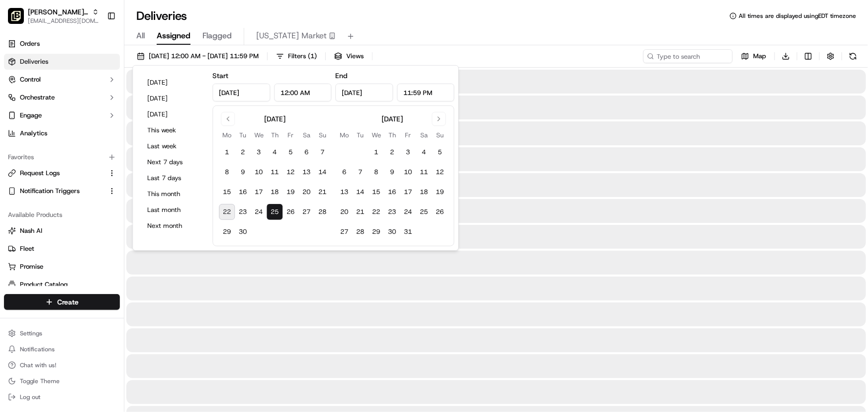  Describe the element at coordinates (341, 75) in the screenshot. I see `label: End` at that location.